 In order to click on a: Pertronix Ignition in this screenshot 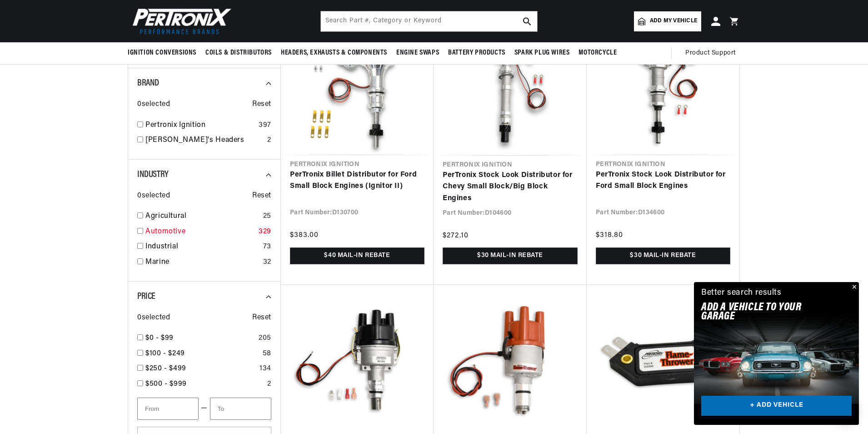, I will do `click(200, 126)`.